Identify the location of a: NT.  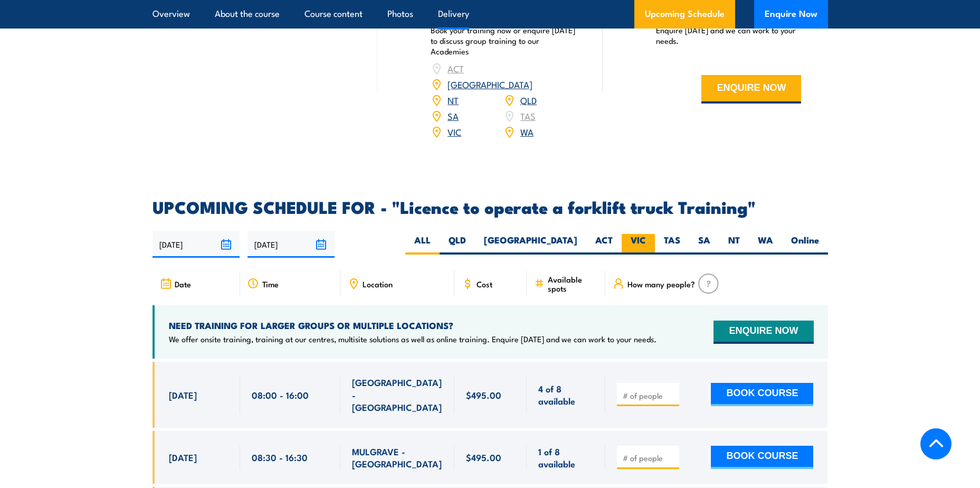
(453, 100).